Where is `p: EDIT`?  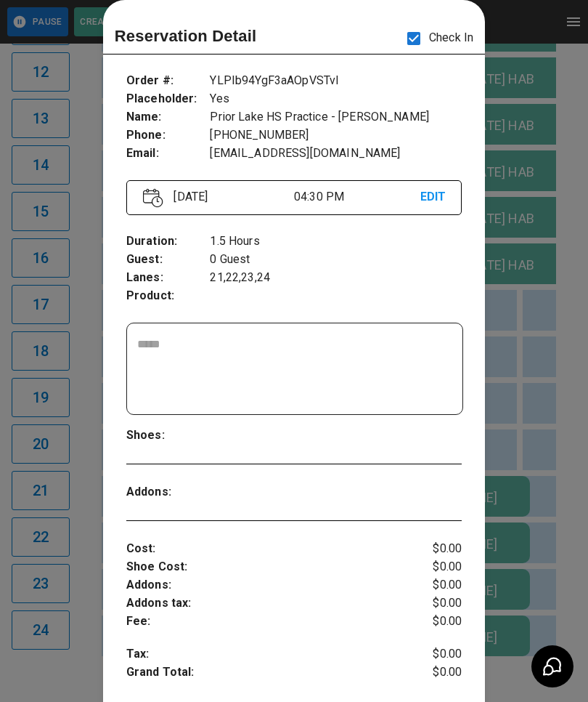
p: EDIT is located at coordinates (433, 196).